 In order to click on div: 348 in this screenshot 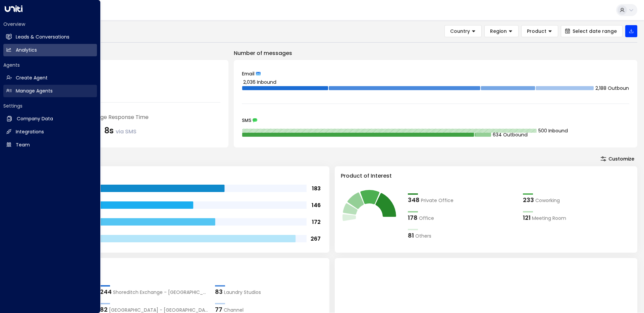, I will do `click(413, 200)`.